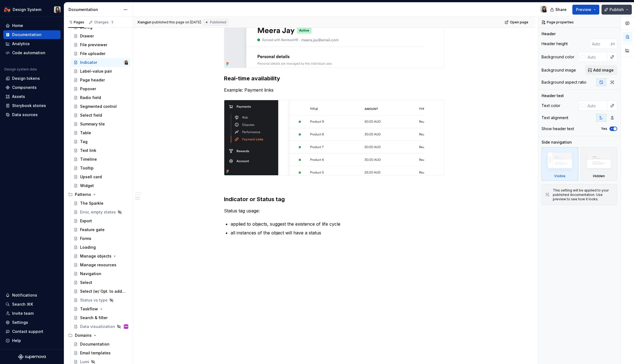 This screenshot has height=364, width=634. I want to click on div: Invite team, so click(22, 313).